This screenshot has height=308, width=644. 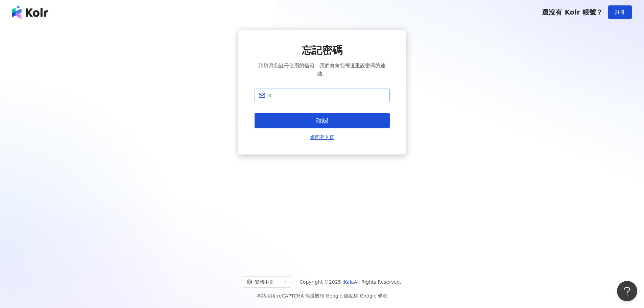 What do you see at coordinates (620, 12) in the screenshot?
I see `span: 註冊` at bounding box center [620, 12].